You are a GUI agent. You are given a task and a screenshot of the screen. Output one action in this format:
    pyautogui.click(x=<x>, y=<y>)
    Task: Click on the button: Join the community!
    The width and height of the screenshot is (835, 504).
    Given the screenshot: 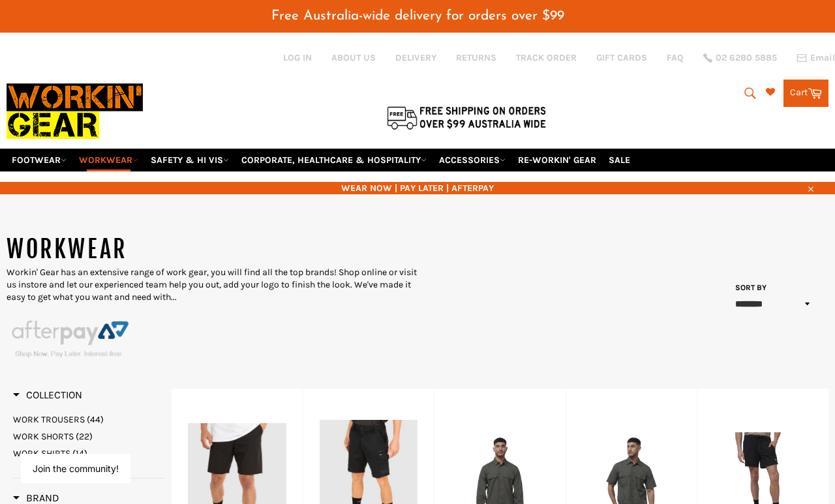 What is the action you would take?
    pyautogui.click(x=76, y=468)
    